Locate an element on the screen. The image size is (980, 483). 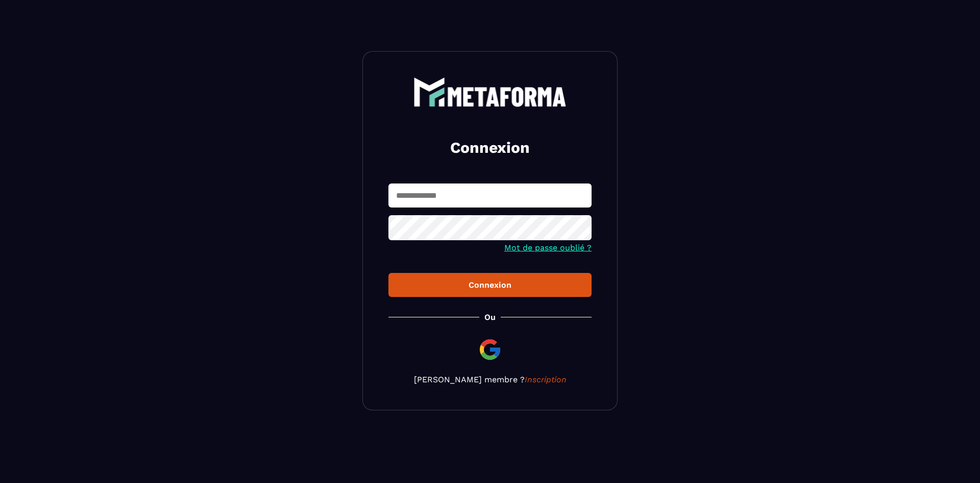
a: Mot de passe oublié ? is located at coordinates (548, 248).